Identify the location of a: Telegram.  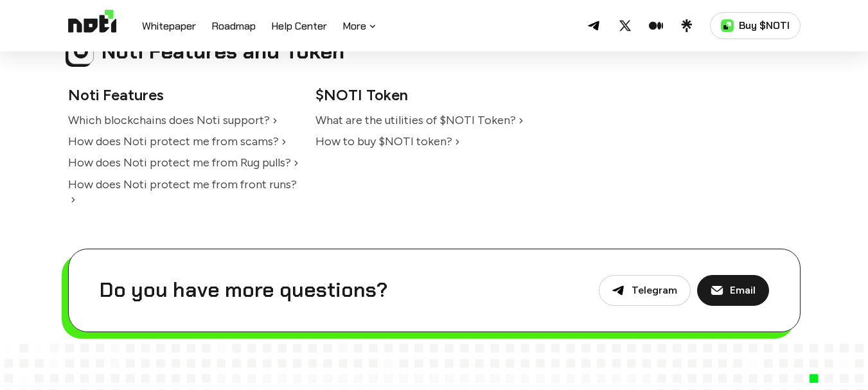
(644, 290).